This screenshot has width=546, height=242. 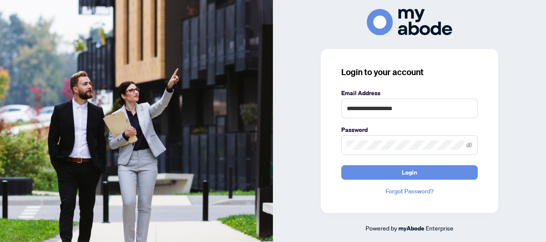 What do you see at coordinates (409, 93) in the screenshot?
I see `label: Email Address` at bounding box center [409, 93].